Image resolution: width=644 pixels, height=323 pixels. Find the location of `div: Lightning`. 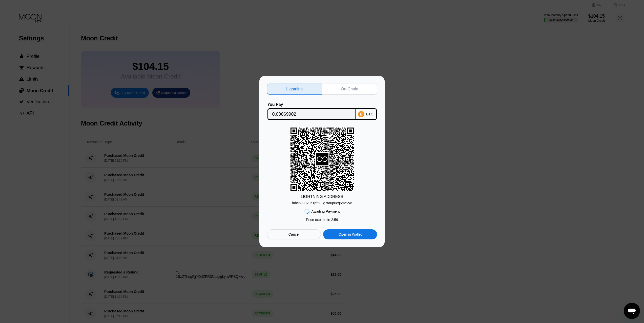

div: Lightning is located at coordinates (294, 89).